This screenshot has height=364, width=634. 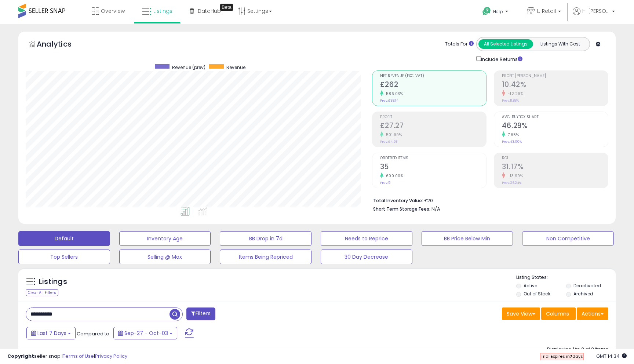 What do you see at coordinates (511, 141) in the screenshot?
I see `small: Prev: 43.00%` at bounding box center [511, 141].